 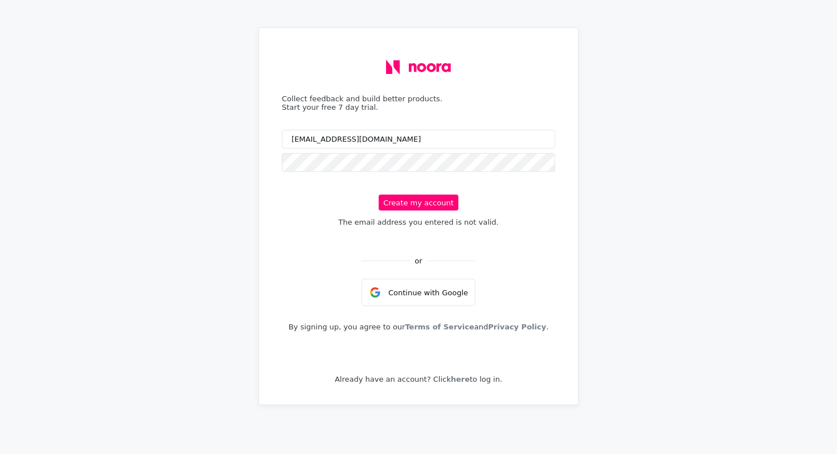 I want to click on a: Terms of Service, so click(x=439, y=327).